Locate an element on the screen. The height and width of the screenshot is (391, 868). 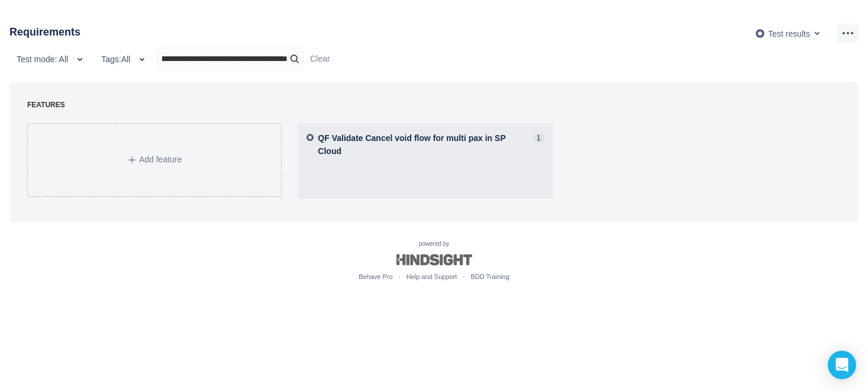
a: QF Validate Cancel void flow for multi pax in SP Cloud is located at coordinates (411, 145).